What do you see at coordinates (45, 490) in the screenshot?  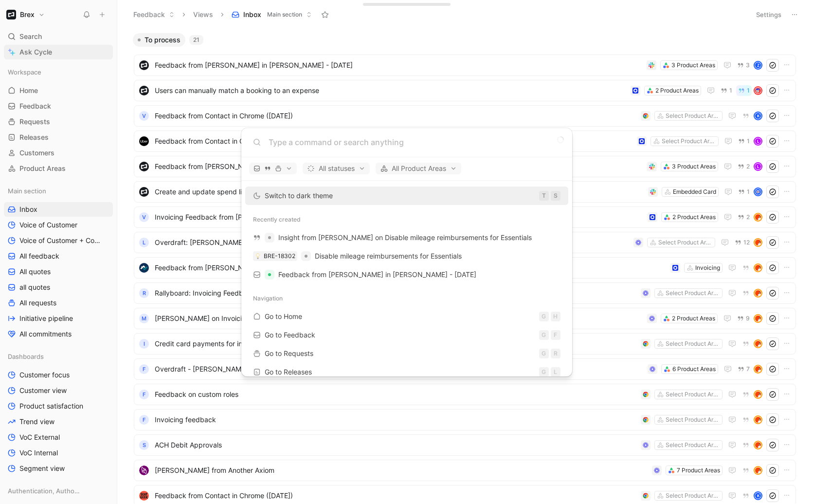 I see `span: Authentication, Authorization & Auditing` at bounding box center [45, 490].